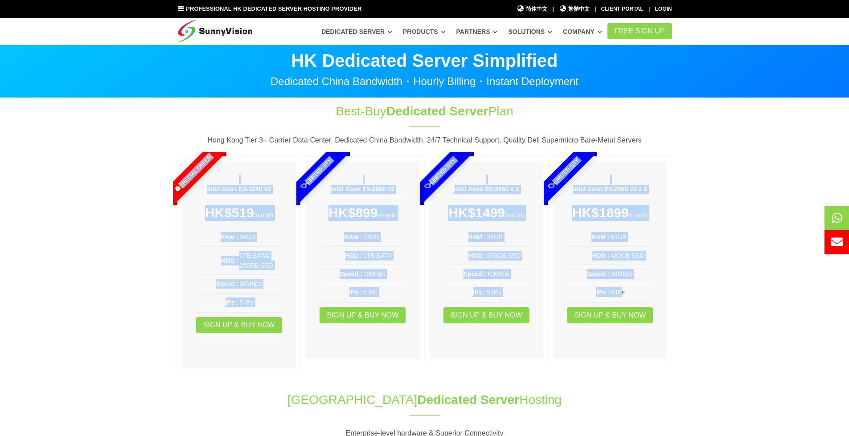 This screenshot has width=849, height=436. I want to click on td: 256GB SSD, so click(508, 256).